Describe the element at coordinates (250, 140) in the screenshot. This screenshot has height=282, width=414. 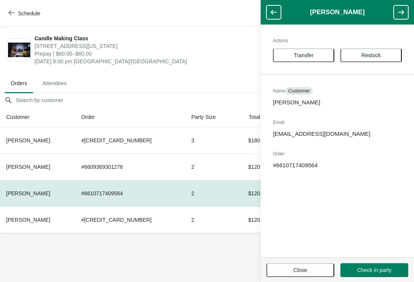
I see `td: $180` at that location.